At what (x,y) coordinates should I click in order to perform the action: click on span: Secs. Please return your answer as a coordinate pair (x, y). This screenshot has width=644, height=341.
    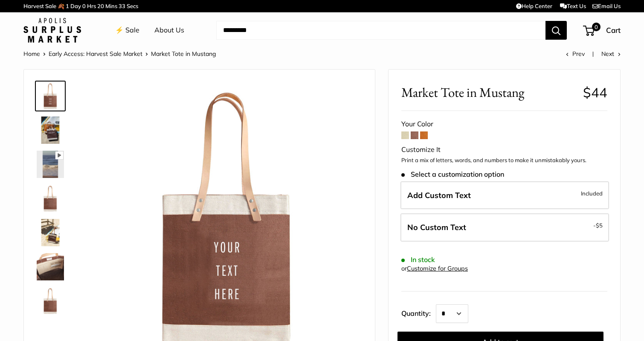
    Looking at the image, I should click on (132, 6).